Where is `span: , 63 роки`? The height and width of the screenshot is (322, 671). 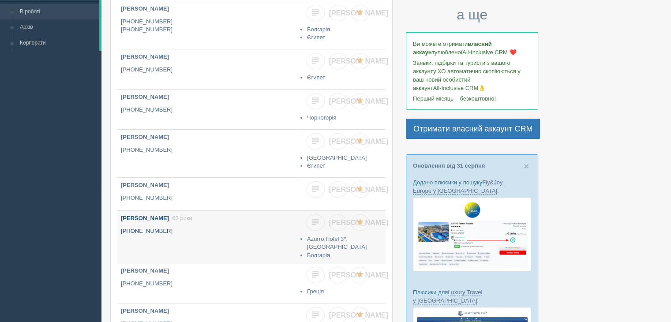
span: , 63 роки is located at coordinates (180, 218).